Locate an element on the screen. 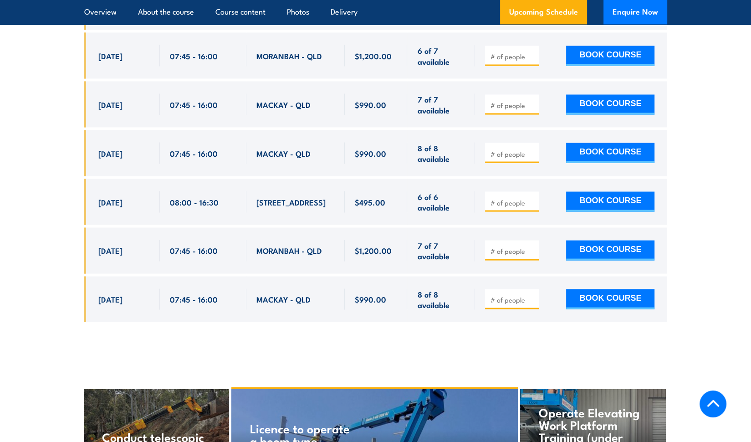 This screenshot has height=442, width=751. span: $495.00 is located at coordinates (370, 202).